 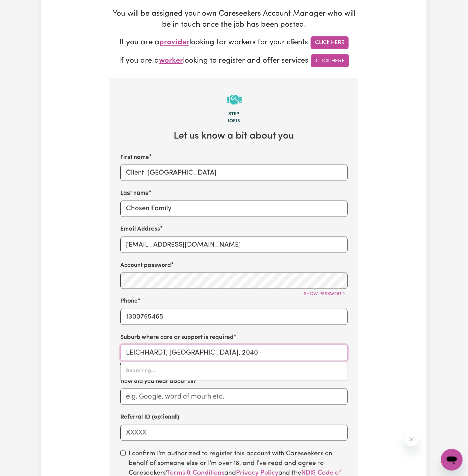 I want to click on label: Last name, so click(x=134, y=193).